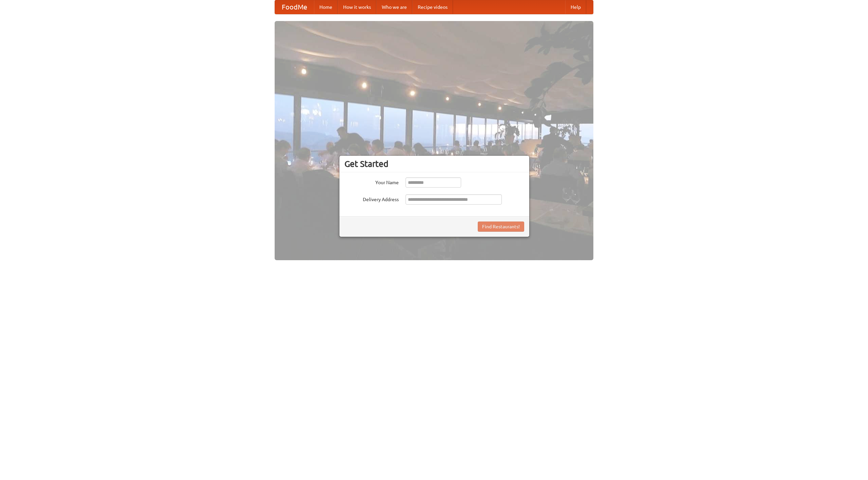 The height and width of the screenshot is (480, 868). I want to click on a: FoodMe, so click(294, 7).